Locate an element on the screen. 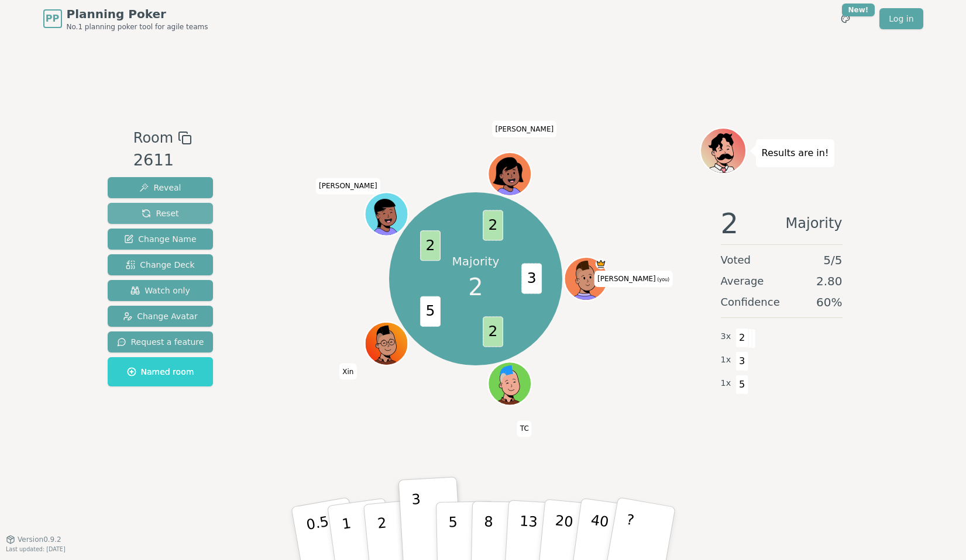 The height and width of the screenshot is (560, 966). button: Watch only is located at coordinates (161, 290).